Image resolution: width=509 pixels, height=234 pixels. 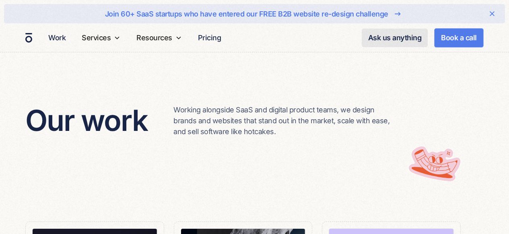 What do you see at coordinates (210, 37) in the screenshot?
I see `a: Pricing` at bounding box center [210, 37].